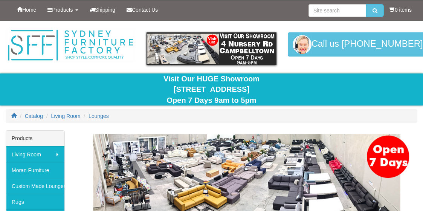 This screenshot has width=423, height=211. Describe the element at coordinates (29, 10) in the screenshot. I see `span: Home` at that location.